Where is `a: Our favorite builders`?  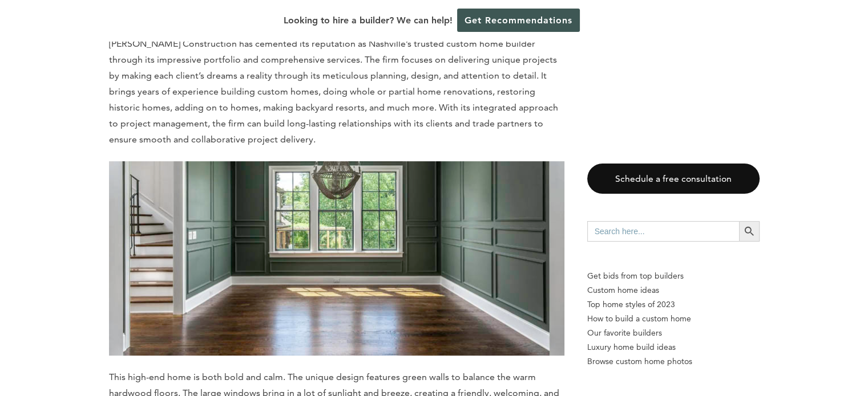 a: Our favorite builders is located at coordinates (673, 333).